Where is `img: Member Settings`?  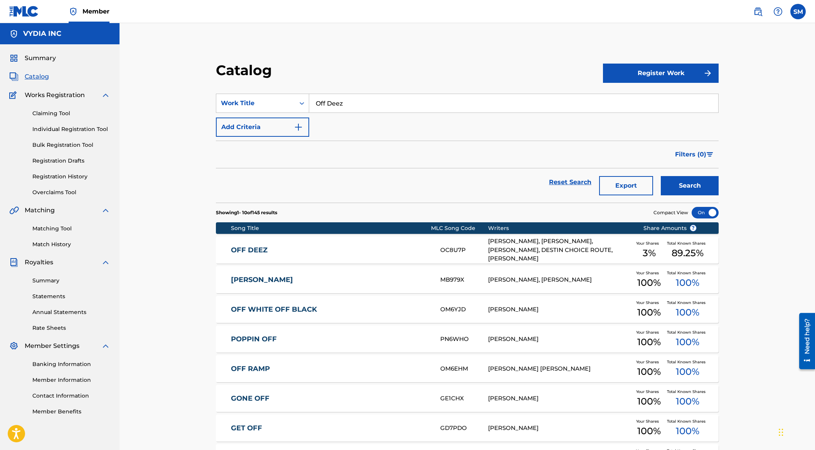 img: Member Settings is located at coordinates (14, 346).